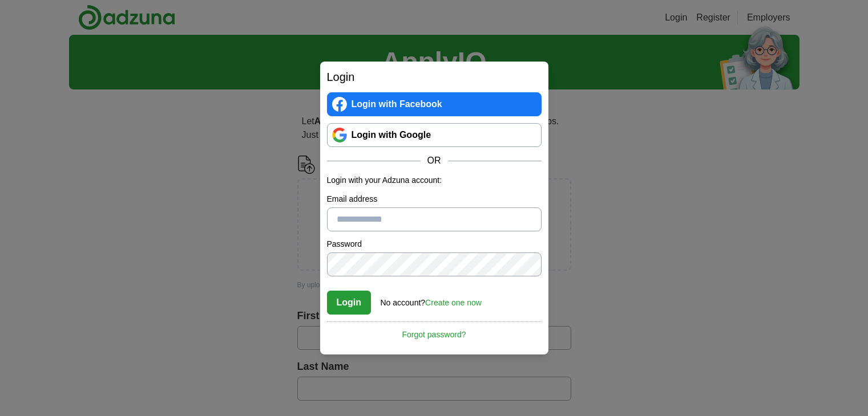  What do you see at coordinates (434, 244) in the screenshot?
I see `label: Password` at bounding box center [434, 244].